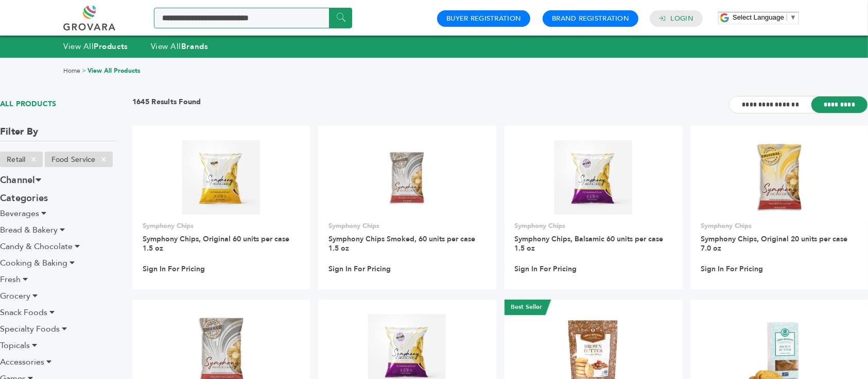  I want to click on img: Symphony Chips, Balsamic 60 units per case 1.5 oz, so click(593, 177).